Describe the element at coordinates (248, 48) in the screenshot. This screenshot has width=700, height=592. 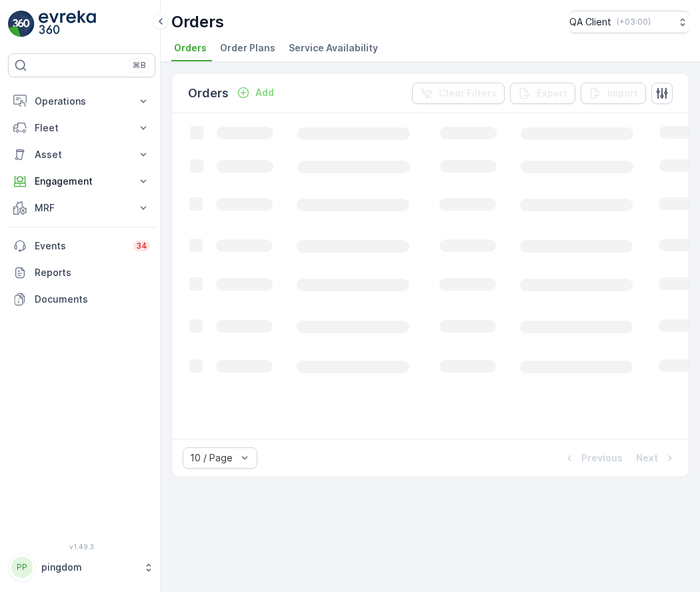
I see `span: Order Plans` at that location.